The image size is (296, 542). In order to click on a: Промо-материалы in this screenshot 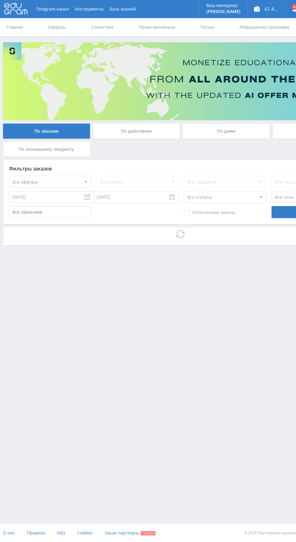, I will do `click(157, 27)`.